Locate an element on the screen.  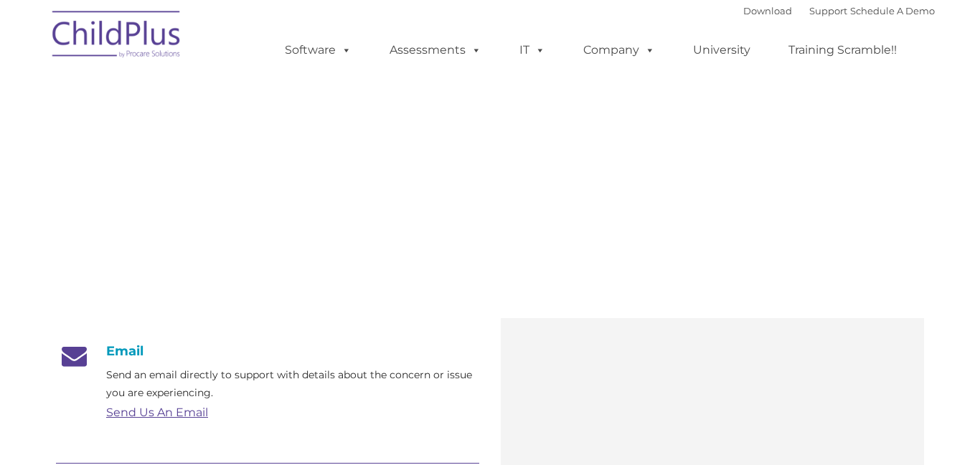
a: Assessments is located at coordinates (436, 50).